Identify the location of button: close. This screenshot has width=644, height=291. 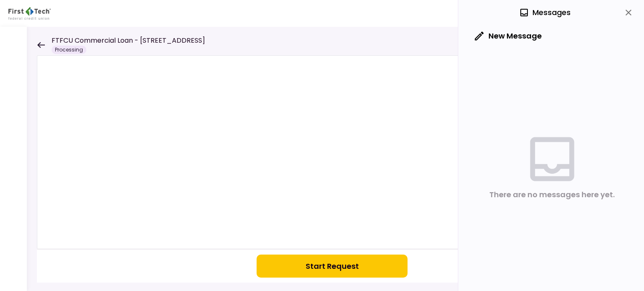
(629, 13).